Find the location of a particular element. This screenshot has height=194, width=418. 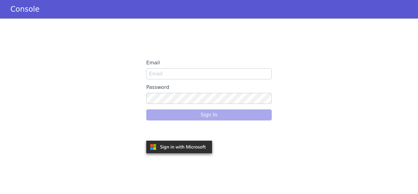

input: Email is located at coordinates (209, 74).